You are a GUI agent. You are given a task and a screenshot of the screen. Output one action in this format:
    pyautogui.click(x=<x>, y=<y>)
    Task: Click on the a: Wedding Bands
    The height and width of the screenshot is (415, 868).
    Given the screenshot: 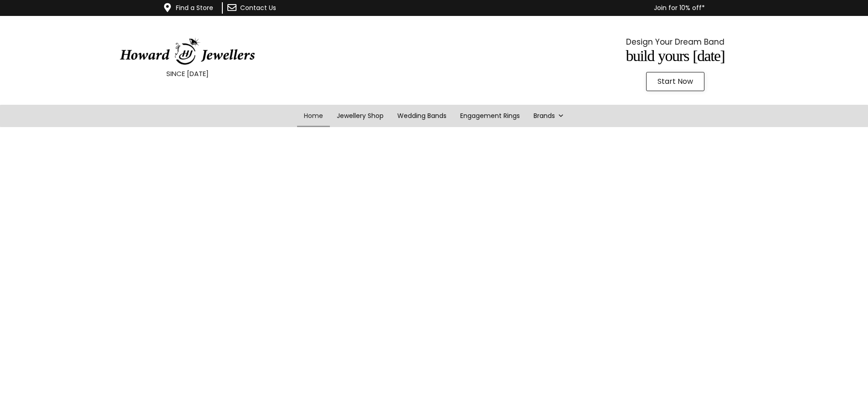 What is the action you would take?
    pyautogui.click(x=422, y=116)
    